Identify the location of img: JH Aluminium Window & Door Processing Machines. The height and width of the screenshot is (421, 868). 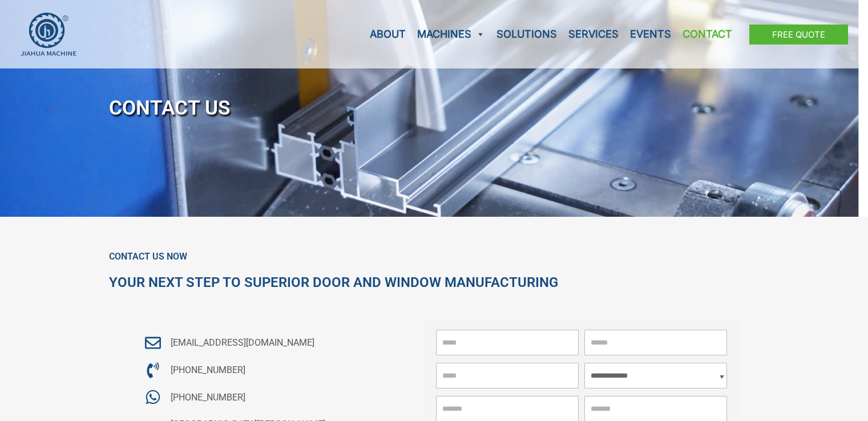
(48, 34).